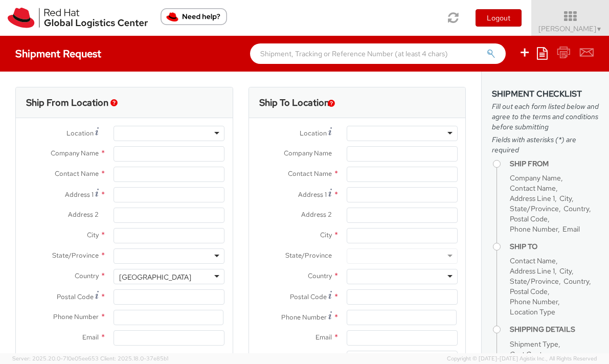  Describe the element at coordinates (58, 53) in the screenshot. I see `h4: Shipment Request` at that location.